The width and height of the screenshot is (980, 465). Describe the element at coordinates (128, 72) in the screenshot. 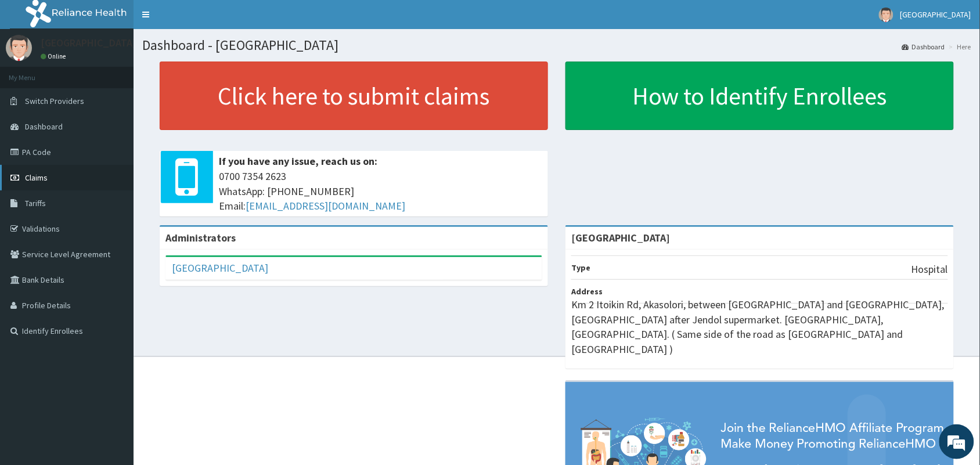

I see `div: Chat with us now` at that location.